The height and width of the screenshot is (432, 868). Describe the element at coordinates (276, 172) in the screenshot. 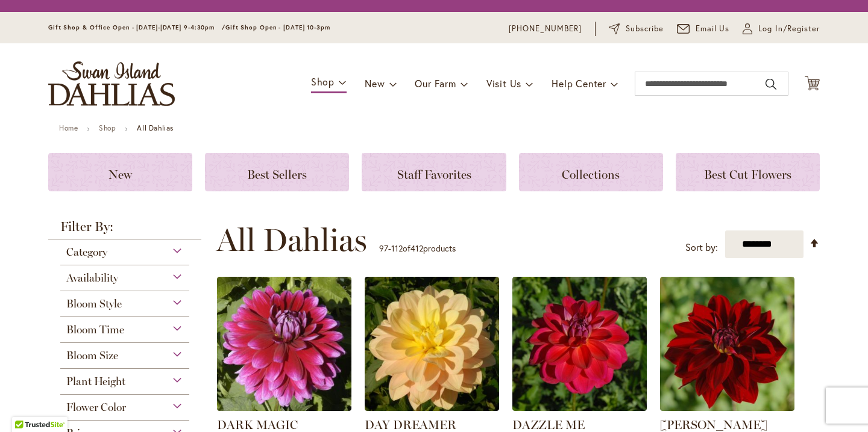

I see `a: Best Sellers` at that location.